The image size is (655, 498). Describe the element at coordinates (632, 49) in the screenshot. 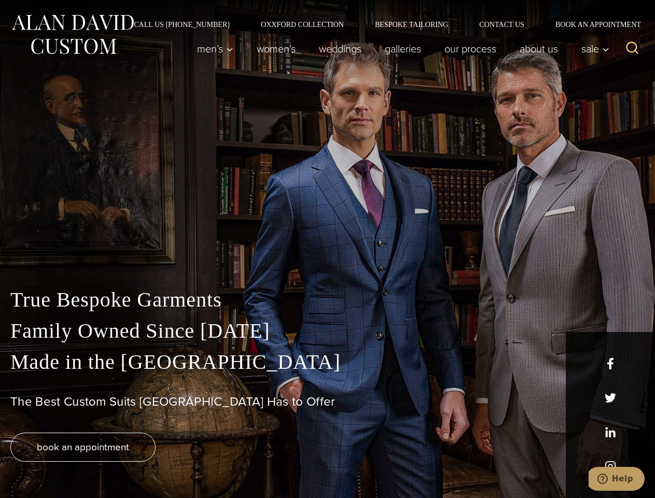

I see `button: View Search Form` at that location.